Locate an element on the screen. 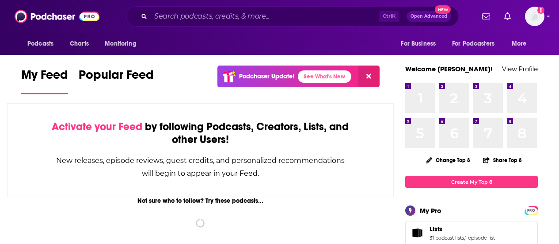 The width and height of the screenshot is (559, 244). a: Charts is located at coordinates (79, 44).